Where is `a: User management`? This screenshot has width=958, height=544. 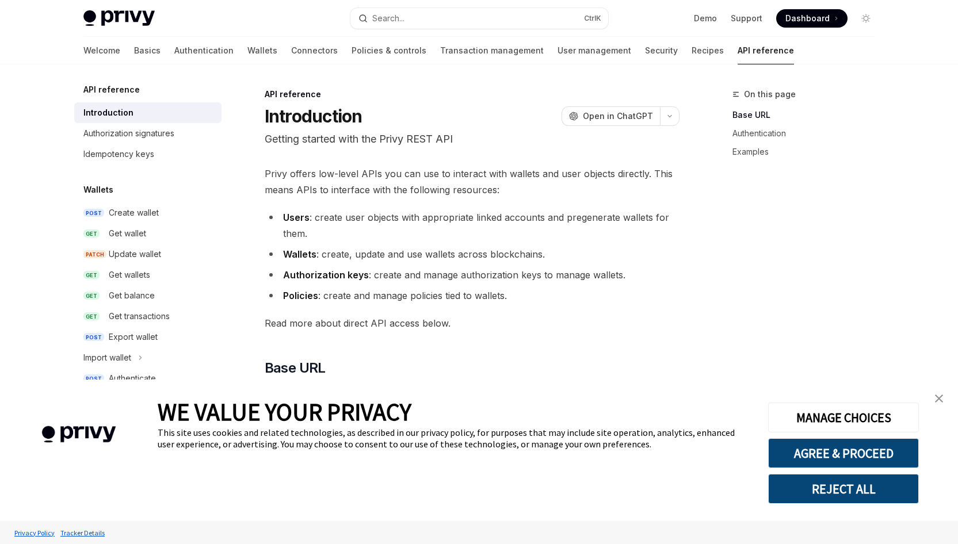
a: User management is located at coordinates (594, 51).